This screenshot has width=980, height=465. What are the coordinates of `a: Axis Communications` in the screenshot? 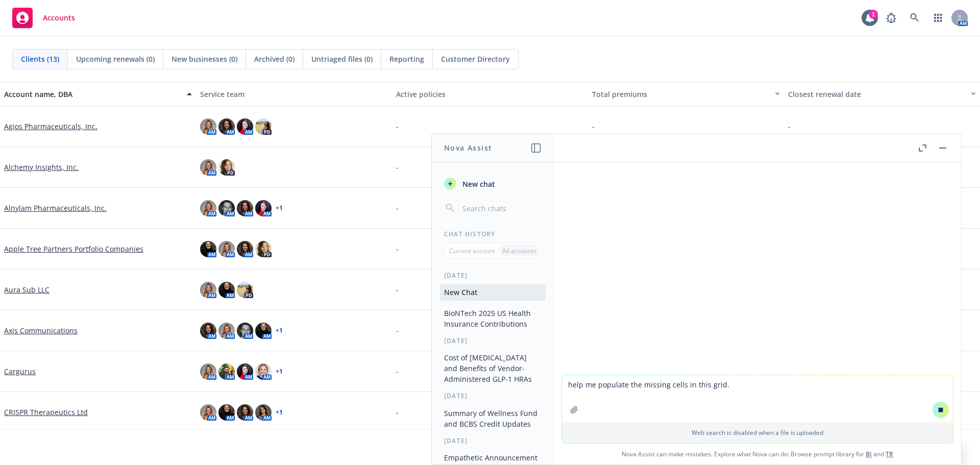 It's located at (41, 330).